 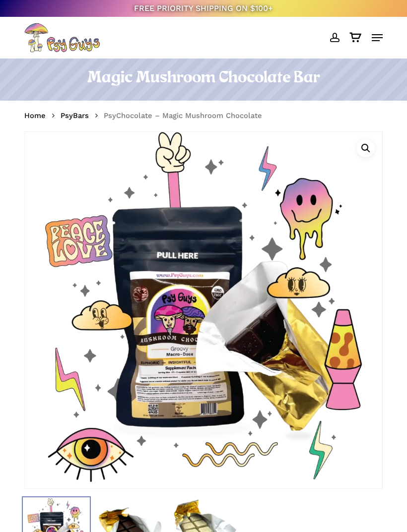 What do you see at coordinates (74, 116) in the screenshot?
I see `a: PsyBars` at bounding box center [74, 116].